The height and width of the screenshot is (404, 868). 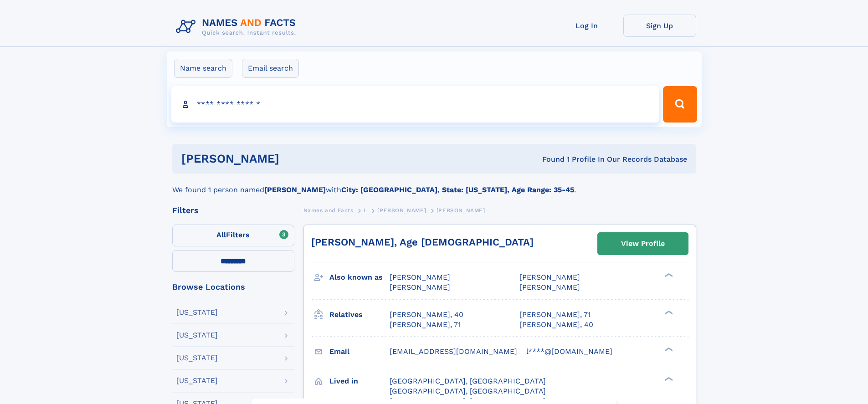 What do you see at coordinates (643, 244) in the screenshot?
I see `a: View Profile` at bounding box center [643, 244].